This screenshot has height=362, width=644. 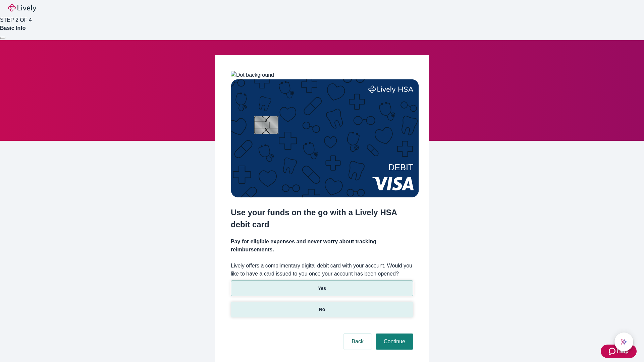 I want to click on img: Dot background, so click(x=252, y=75).